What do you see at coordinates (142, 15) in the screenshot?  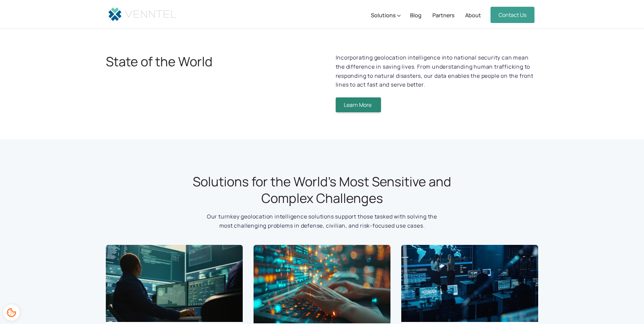 I see `a: home` at bounding box center [142, 15].